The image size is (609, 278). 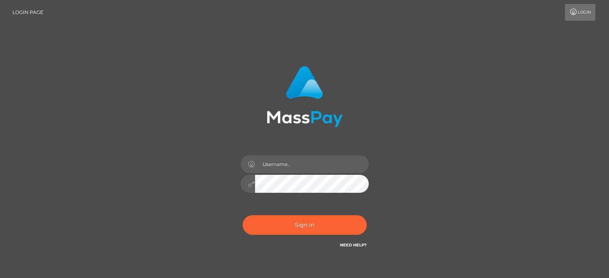 I want to click on img: MassPay Login, so click(x=305, y=96).